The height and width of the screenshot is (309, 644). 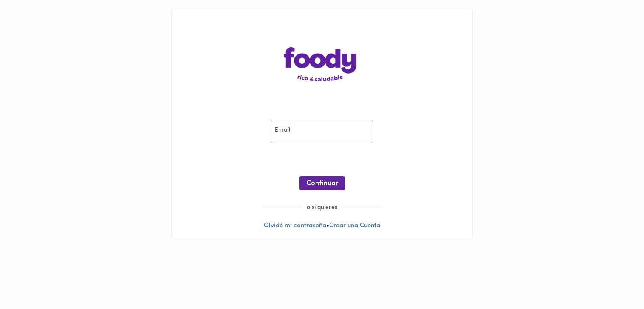 I want to click on span: Continuar, so click(x=322, y=183).